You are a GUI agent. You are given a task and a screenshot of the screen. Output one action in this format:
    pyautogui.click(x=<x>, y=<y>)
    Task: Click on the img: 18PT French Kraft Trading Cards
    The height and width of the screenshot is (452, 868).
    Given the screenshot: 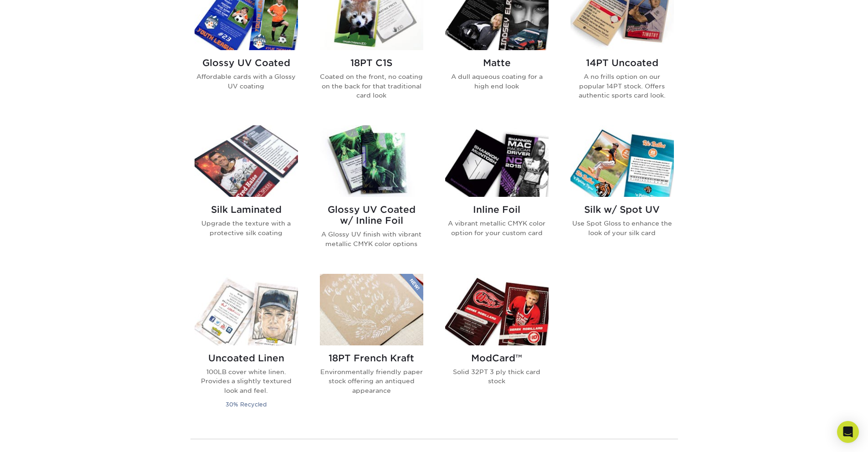 What is the action you would take?
    pyautogui.click(x=371, y=310)
    